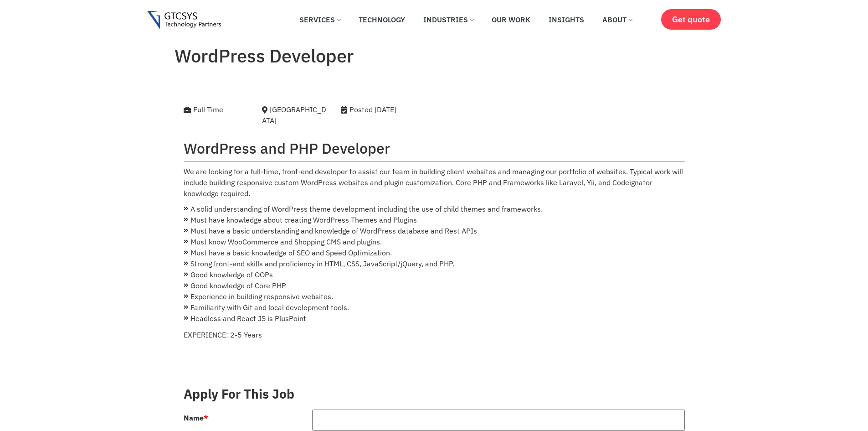  Describe the element at coordinates (690, 20) in the screenshot. I see `a: Get quote` at that location.